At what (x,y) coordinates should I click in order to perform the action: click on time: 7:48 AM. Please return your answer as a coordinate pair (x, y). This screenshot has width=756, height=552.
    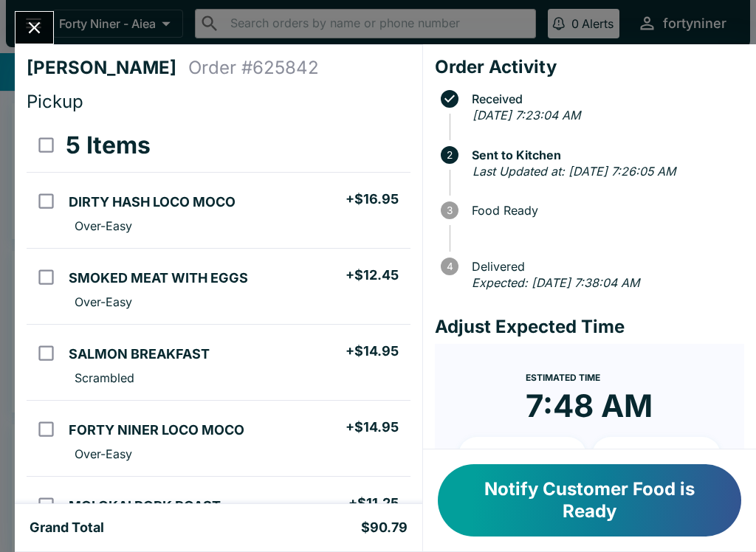
    Looking at the image, I should click on (589, 406).